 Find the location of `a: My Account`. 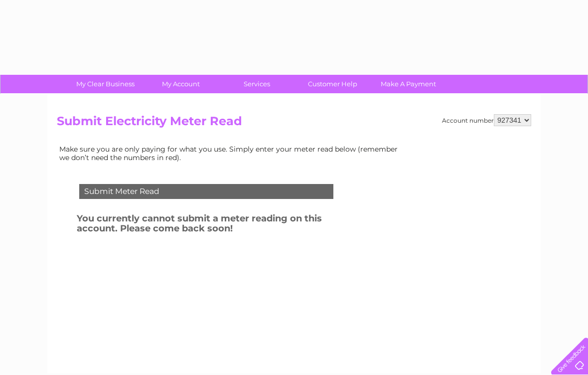

a: My Account is located at coordinates (181, 84).